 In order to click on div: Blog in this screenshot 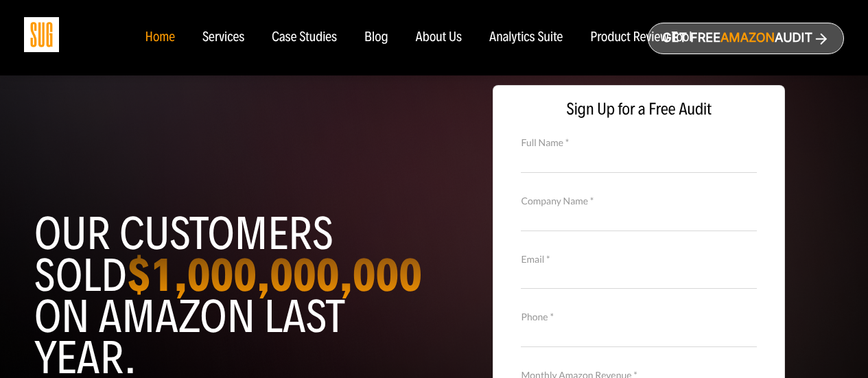, I will do `click(376, 38)`.